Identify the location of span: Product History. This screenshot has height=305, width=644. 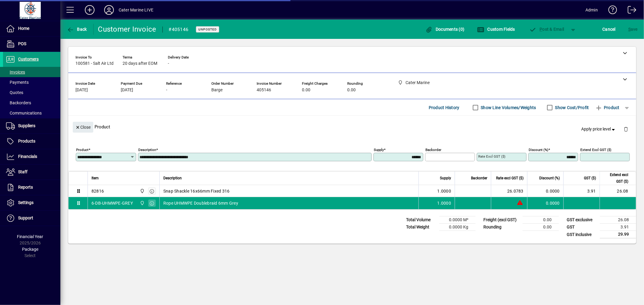
(444, 108).